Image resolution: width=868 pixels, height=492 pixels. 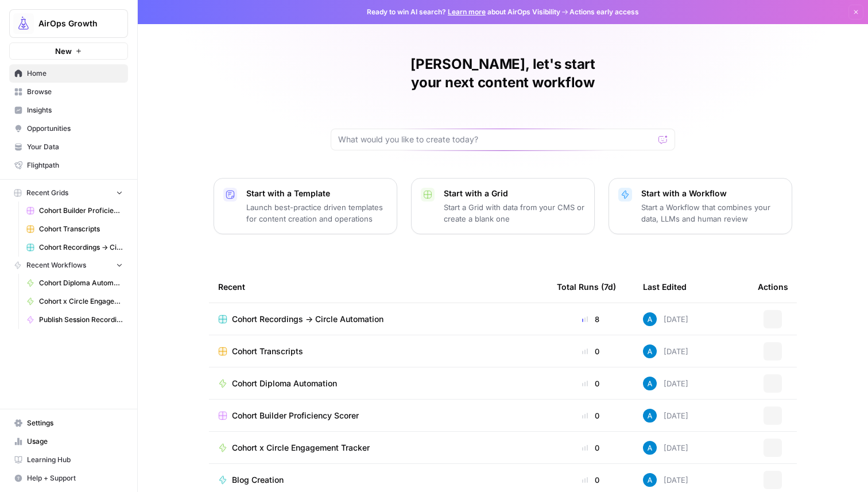 I want to click on span: Help + Support, so click(x=75, y=478).